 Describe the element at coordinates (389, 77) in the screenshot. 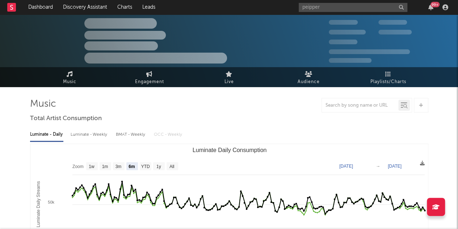

I see `a: Playlists/Charts` at that location.